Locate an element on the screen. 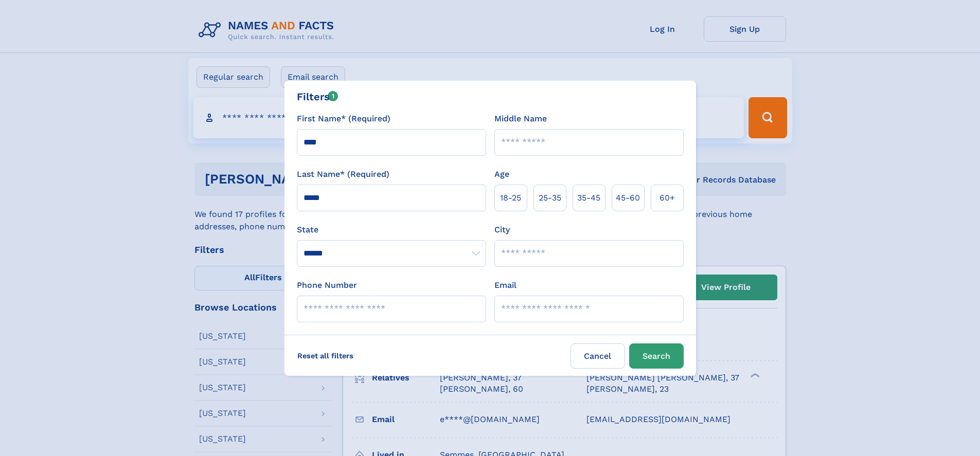 Image resolution: width=980 pixels, height=456 pixels. label: Middle Name is located at coordinates (521, 119).